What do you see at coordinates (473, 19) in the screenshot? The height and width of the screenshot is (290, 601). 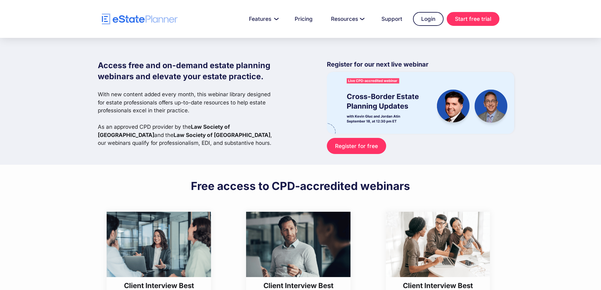 I see `a: Start free trial` at bounding box center [473, 19].